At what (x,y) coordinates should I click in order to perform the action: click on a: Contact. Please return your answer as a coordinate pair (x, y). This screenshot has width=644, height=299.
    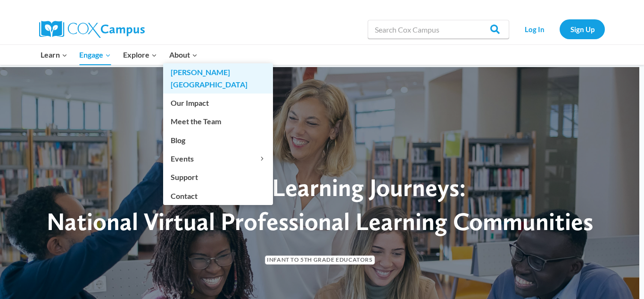
    Looking at the image, I should click on (218, 196).